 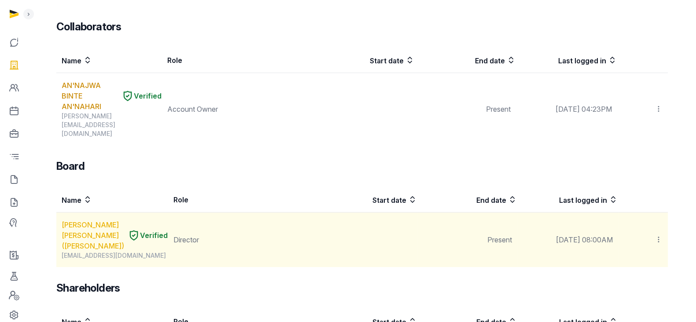 What do you see at coordinates (88, 288) in the screenshot?
I see `h3: Shareholders` at bounding box center [88, 288].